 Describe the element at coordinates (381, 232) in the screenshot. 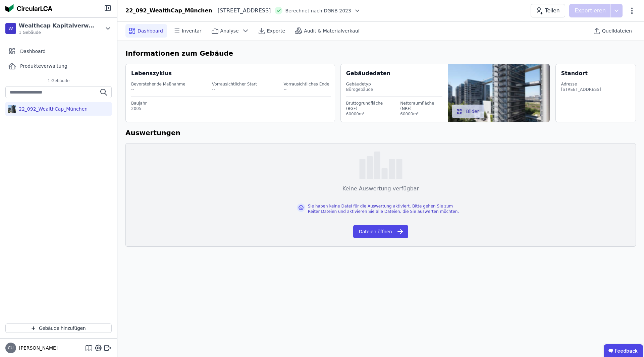

I see `button: Dateien öffnen` at that location.